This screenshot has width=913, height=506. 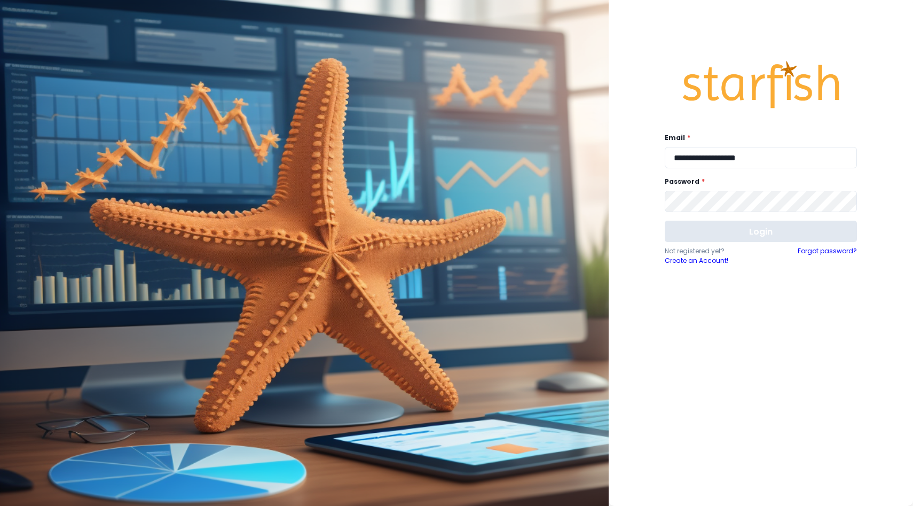 What do you see at coordinates (713, 261) in the screenshot?
I see `a: Create an Account!` at bounding box center [713, 261].